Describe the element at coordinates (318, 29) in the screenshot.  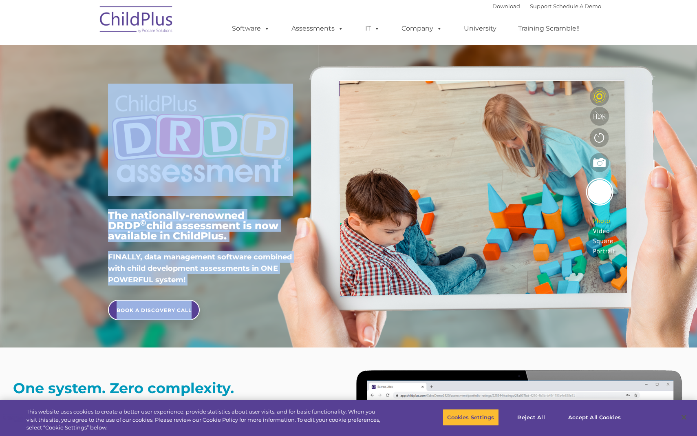
I see `a: Assessments` at that location.